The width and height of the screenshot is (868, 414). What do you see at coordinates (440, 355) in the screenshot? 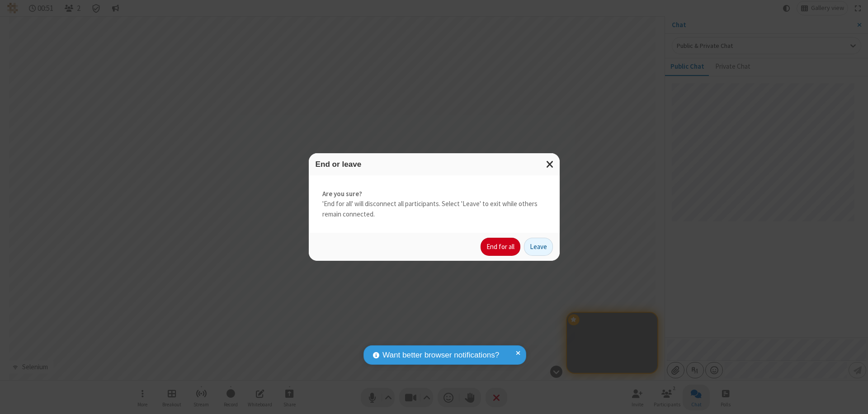
I see `span: Want better browser notifications?` at bounding box center [440, 355].